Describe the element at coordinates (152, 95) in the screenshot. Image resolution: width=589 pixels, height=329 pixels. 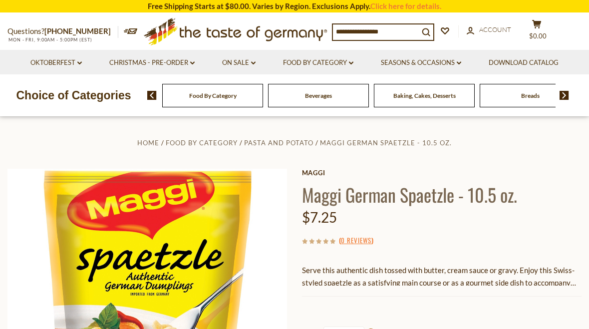
I see `img: previous arrow` at that location.